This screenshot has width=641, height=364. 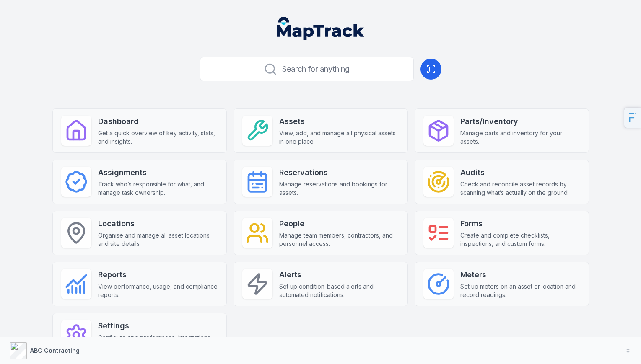 I want to click on span: Search for anything, so click(x=316, y=69).